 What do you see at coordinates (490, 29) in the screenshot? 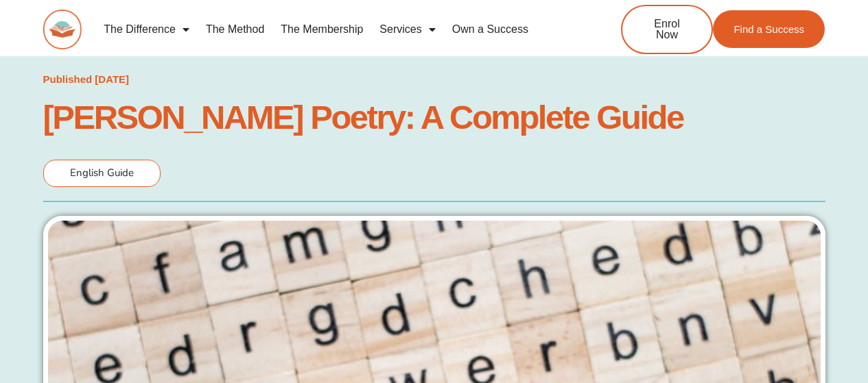
I see `a: Own a Success` at bounding box center [490, 29].